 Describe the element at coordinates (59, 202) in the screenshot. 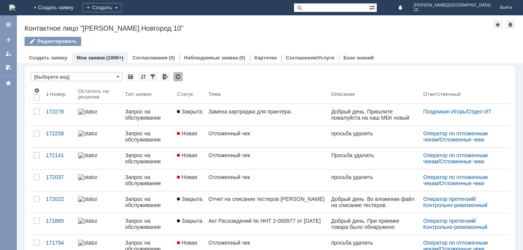

I see `a: 172022` at that location.